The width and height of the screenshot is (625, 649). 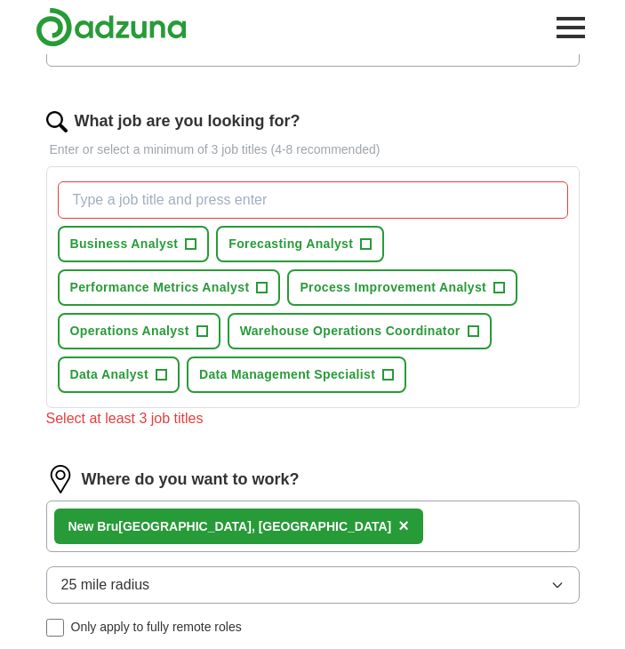 What do you see at coordinates (156, 627) in the screenshot?
I see `span: Only apply to fully remote roles` at bounding box center [156, 627].